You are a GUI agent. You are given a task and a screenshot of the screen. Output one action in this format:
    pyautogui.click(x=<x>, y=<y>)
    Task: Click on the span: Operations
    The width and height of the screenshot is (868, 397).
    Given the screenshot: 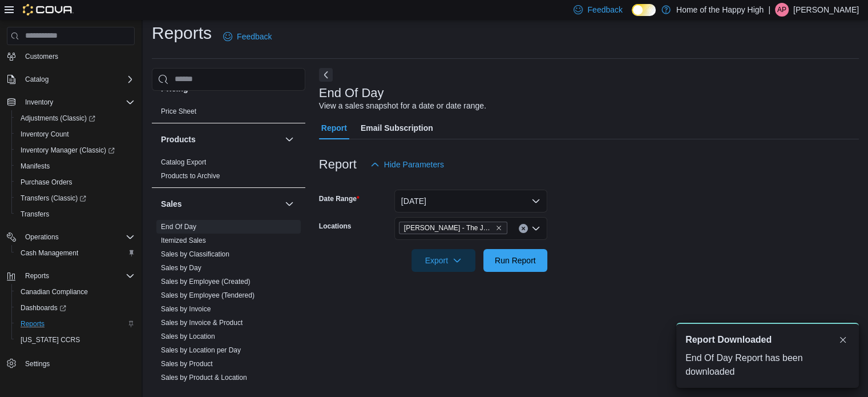 What is the action you would take?
    pyautogui.click(x=77, y=237)
    